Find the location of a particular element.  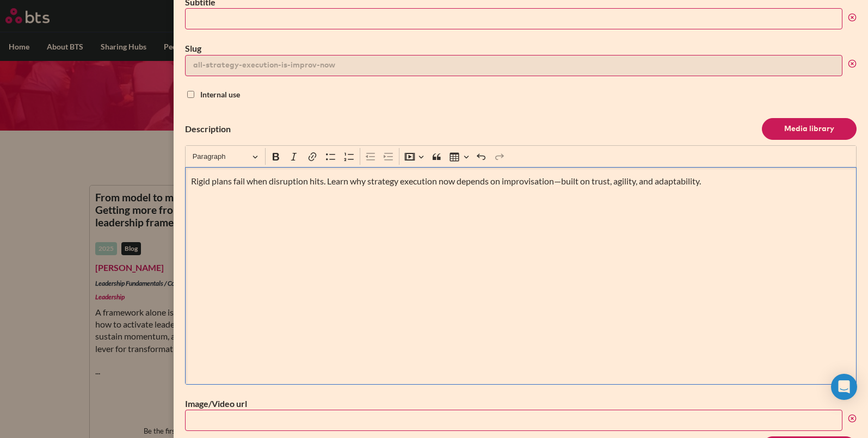

span: Paragraph is located at coordinates (221, 157).